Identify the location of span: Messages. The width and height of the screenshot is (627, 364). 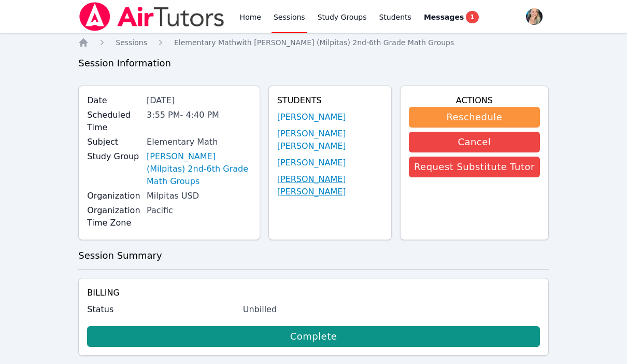
(444, 17).